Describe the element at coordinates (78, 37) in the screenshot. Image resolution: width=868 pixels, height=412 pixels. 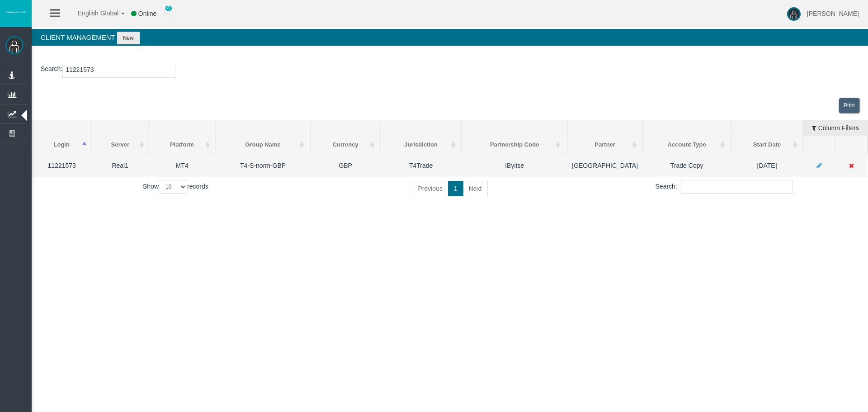
I see `span: Client Management` at that location.